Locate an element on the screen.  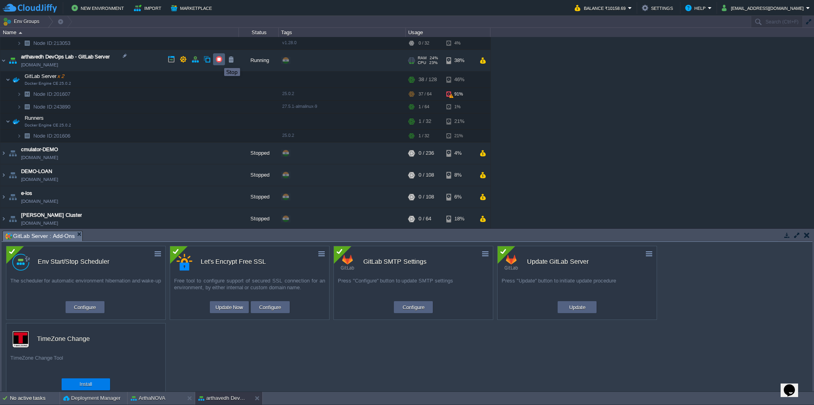
span: 25.0.2 is located at coordinates (288, 93).